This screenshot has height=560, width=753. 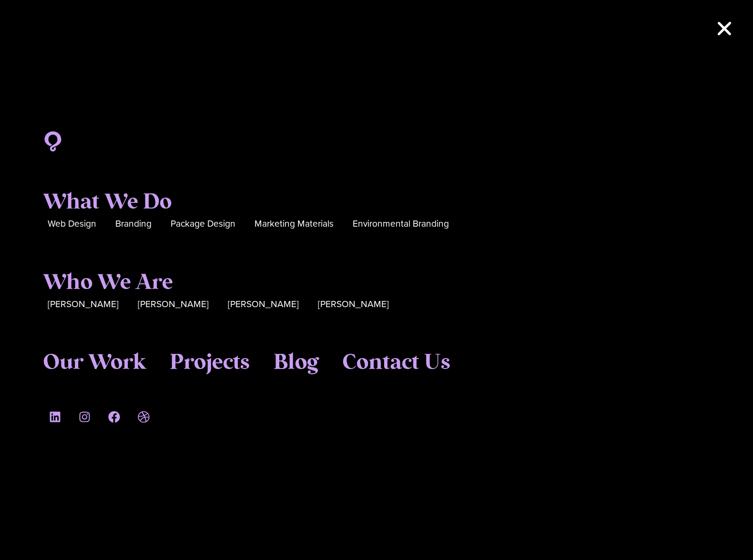 What do you see at coordinates (296, 363) in the screenshot?
I see `a: Blog` at bounding box center [296, 363].